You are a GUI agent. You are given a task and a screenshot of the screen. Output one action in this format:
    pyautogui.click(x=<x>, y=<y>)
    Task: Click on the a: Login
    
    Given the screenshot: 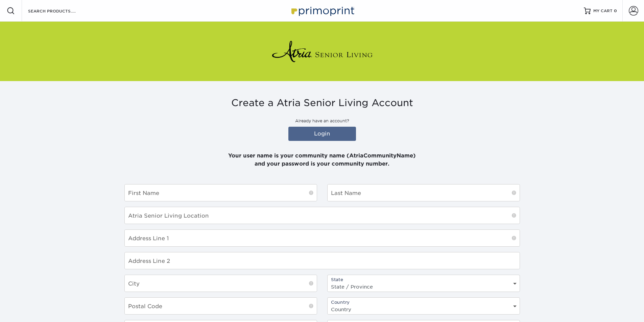 What is the action you would take?
    pyautogui.click(x=322, y=134)
    